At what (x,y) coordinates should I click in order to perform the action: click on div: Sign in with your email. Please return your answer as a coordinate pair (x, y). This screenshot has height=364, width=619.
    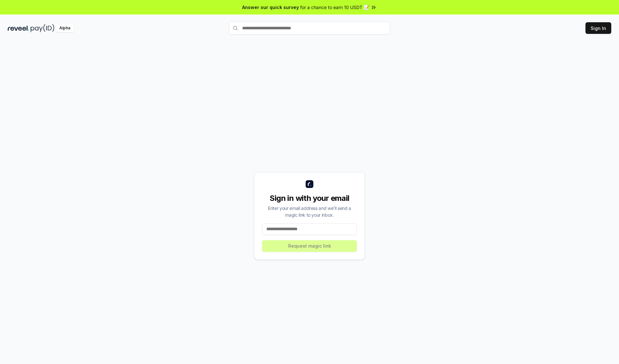
    Looking at the image, I should click on (310, 198).